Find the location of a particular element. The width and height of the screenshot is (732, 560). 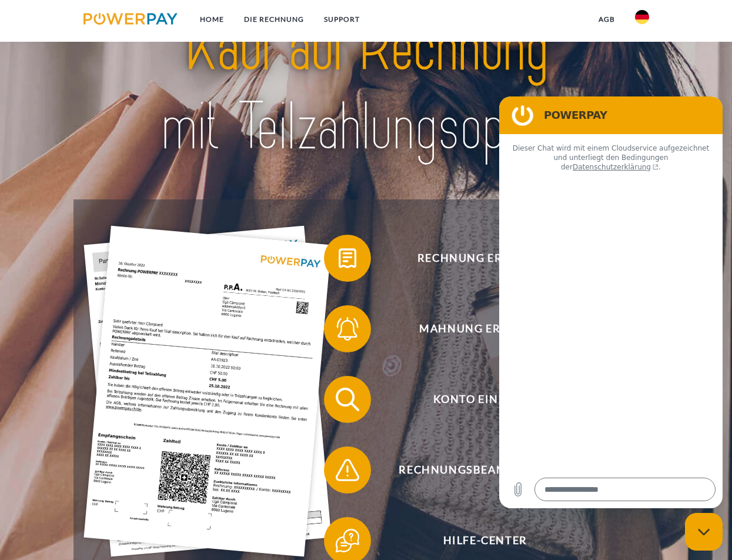

button: Konto einsehen is located at coordinates (477, 400).